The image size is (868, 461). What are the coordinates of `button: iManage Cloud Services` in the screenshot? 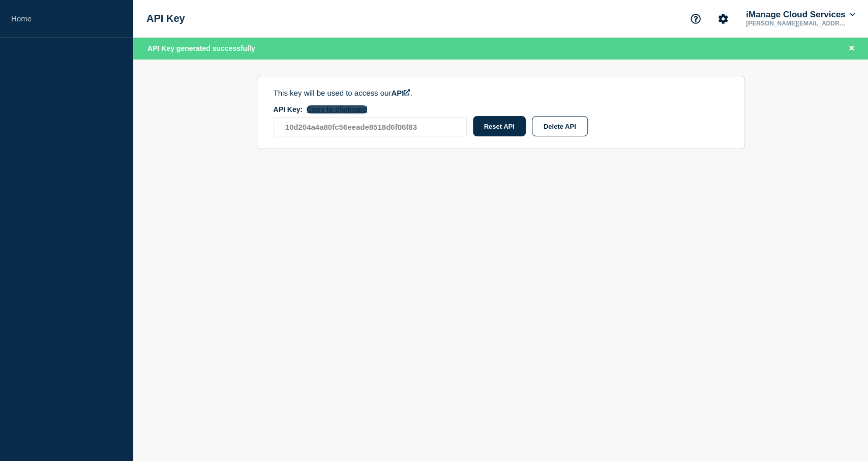 It's located at (800, 14).